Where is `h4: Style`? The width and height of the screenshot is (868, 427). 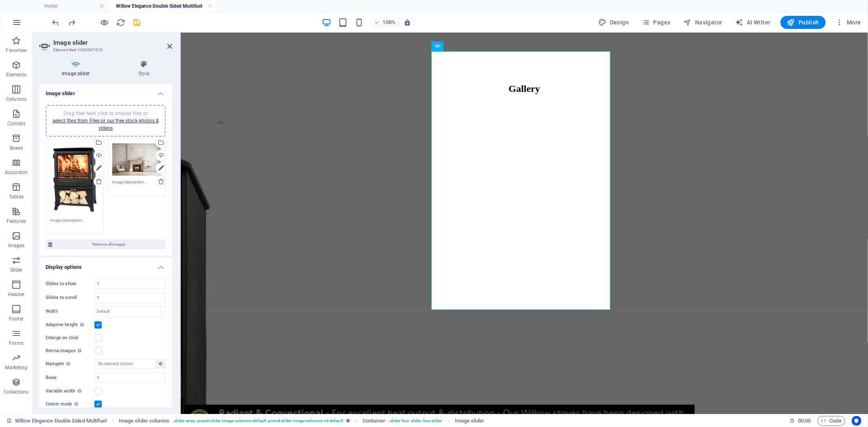 h4: Style is located at coordinates (144, 69).